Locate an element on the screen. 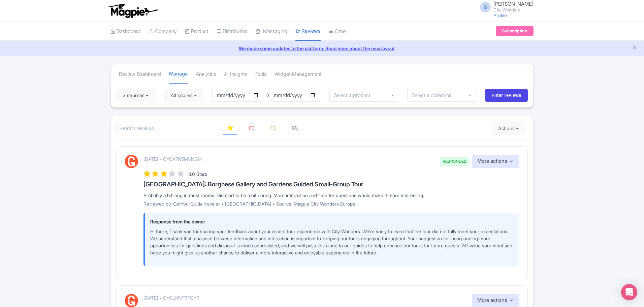 This screenshot has width=644, height=307. p: Response from the owner is located at coordinates (332, 221).